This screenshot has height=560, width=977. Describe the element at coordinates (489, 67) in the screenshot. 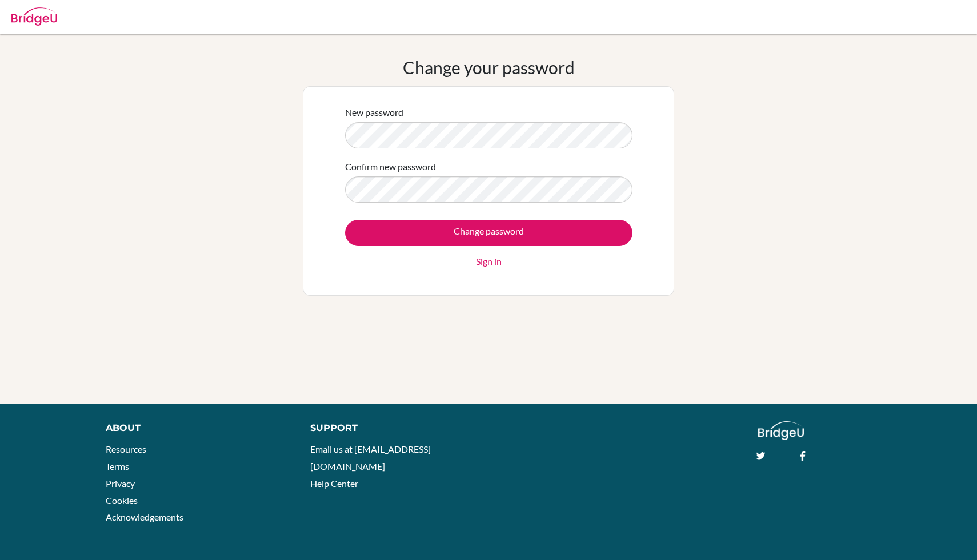

I see `h1: Change your password` at that location.